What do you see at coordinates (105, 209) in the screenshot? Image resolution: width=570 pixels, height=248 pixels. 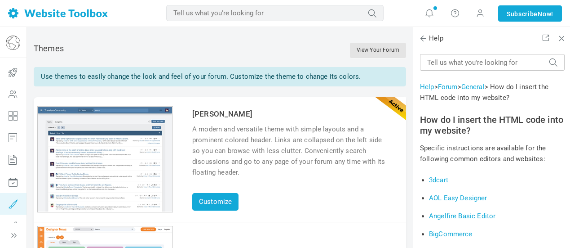 I see `a: Customize theme` at bounding box center [105, 209].